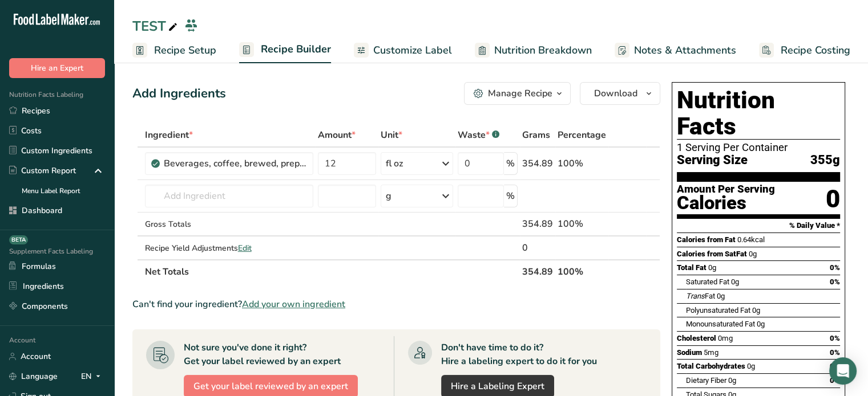  I want to click on div: fl oz, so click(394, 163).